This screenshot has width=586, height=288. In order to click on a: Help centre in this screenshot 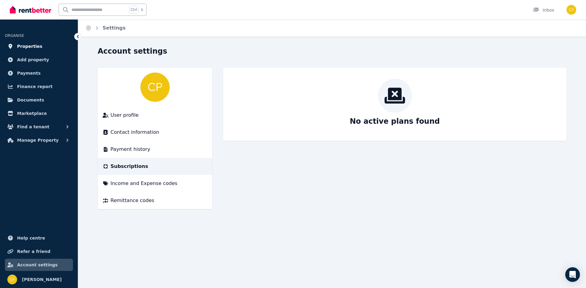, I will do `click(39, 238)`.